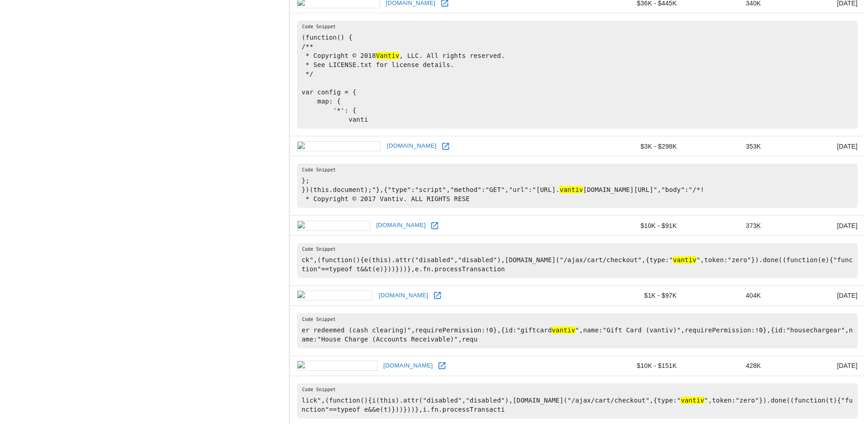  I want to click on img: sfballet.org icon, so click(334, 226).